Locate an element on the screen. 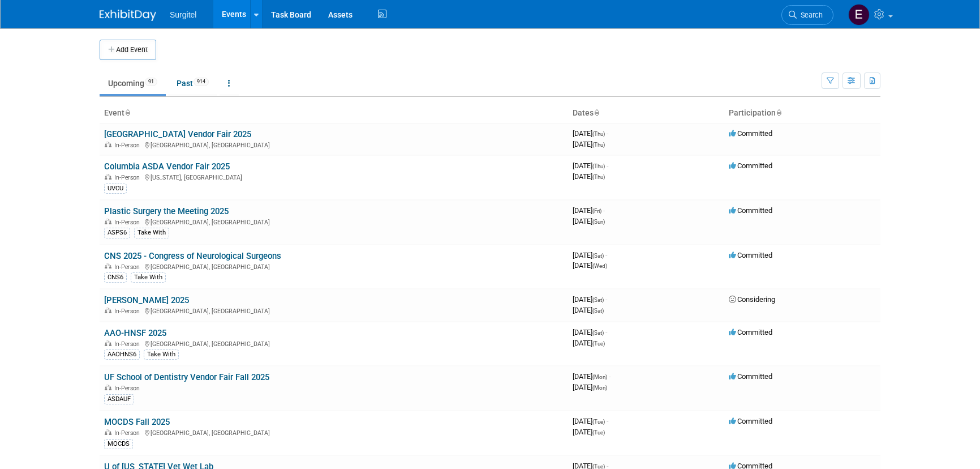 This screenshot has height=469, width=980. th: Event is located at coordinates (334, 113).